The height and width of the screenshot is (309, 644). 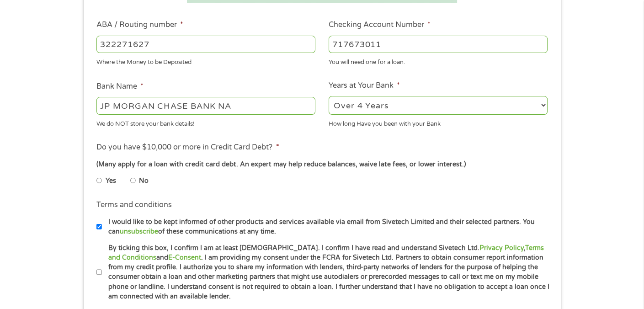 What do you see at coordinates (438, 122) in the screenshot?
I see `div: How long Have you been with your Bank` at bounding box center [438, 122].